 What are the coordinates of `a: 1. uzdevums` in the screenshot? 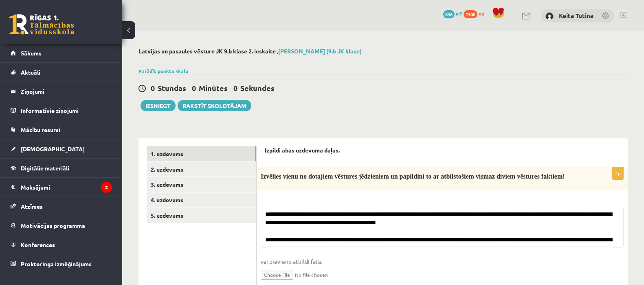 It's located at (201, 154).